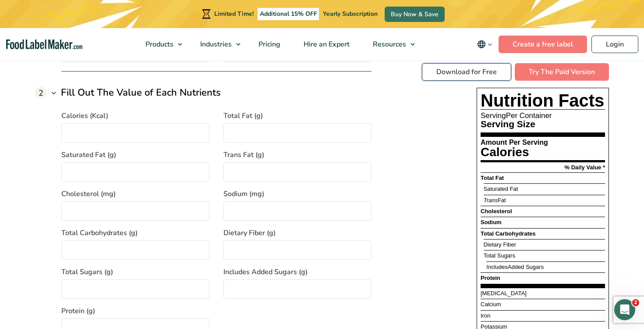 Image resolution: width=644 pixels, height=329 pixels. Describe the element at coordinates (543, 44) in the screenshot. I see `a: Create a free label` at that location.